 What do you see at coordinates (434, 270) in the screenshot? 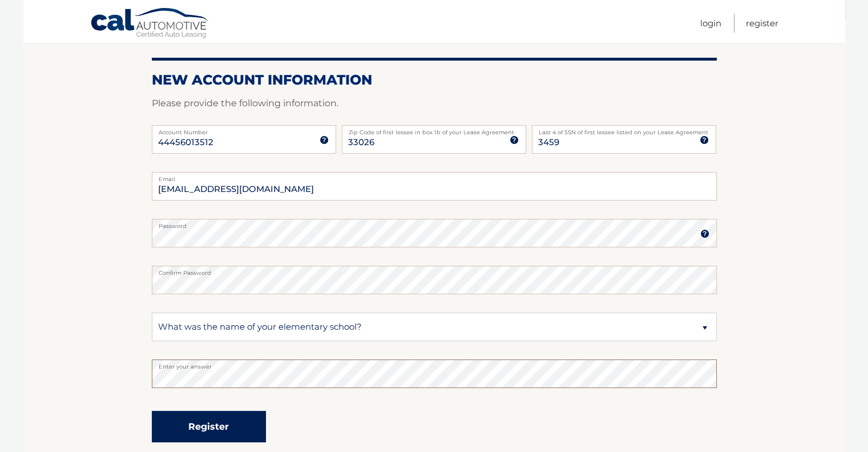
I see `label: Confirm Password` at bounding box center [434, 270].